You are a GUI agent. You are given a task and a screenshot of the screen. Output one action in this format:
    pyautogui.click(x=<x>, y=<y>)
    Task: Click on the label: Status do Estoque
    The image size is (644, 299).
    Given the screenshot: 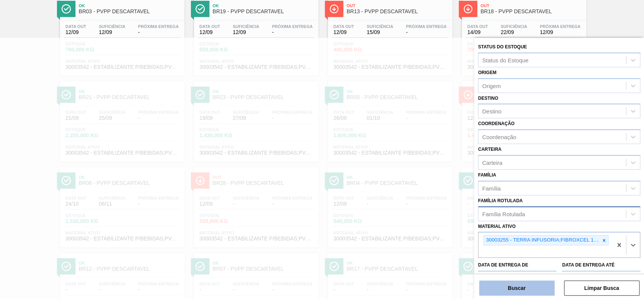 What is the action you would take?
    pyautogui.click(x=502, y=47)
    